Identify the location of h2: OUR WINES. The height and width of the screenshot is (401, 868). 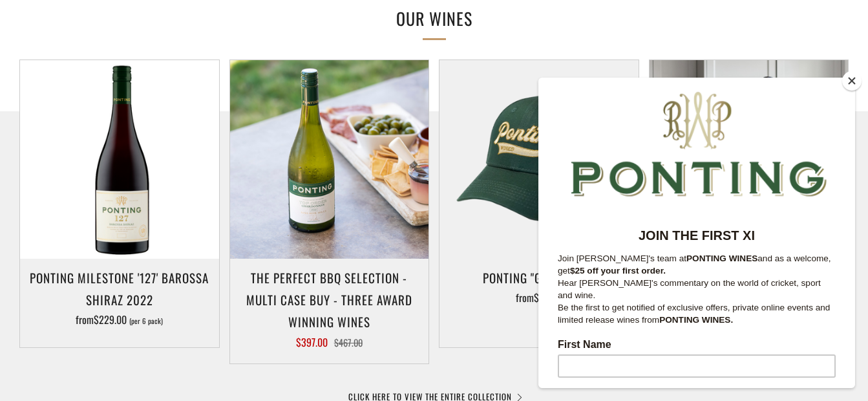
(435, 18).